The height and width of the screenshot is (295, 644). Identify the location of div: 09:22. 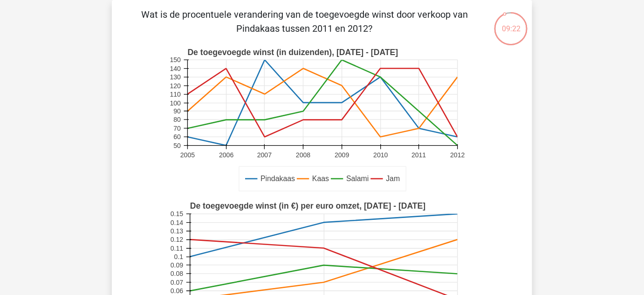
(511, 23).